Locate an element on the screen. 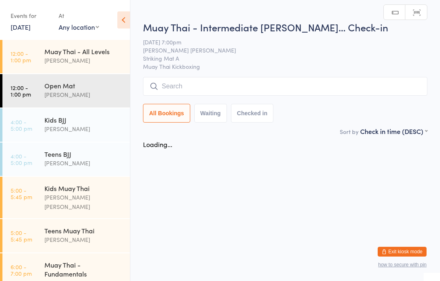 This screenshot has width=440, height=281. label: Sort by is located at coordinates (349, 131).